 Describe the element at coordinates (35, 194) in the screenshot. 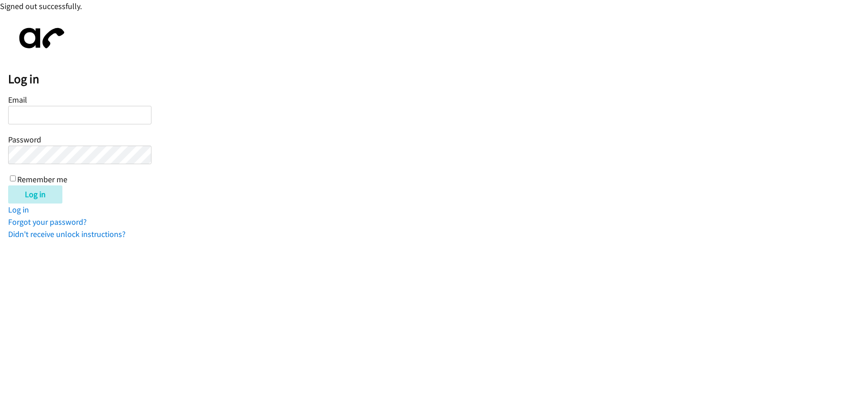

I see `input: Log in` at that location.